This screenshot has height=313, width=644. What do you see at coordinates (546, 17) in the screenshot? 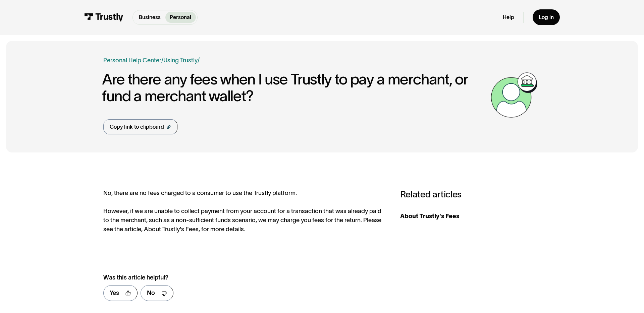
I see `div: Log in` at bounding box center [546, 17].